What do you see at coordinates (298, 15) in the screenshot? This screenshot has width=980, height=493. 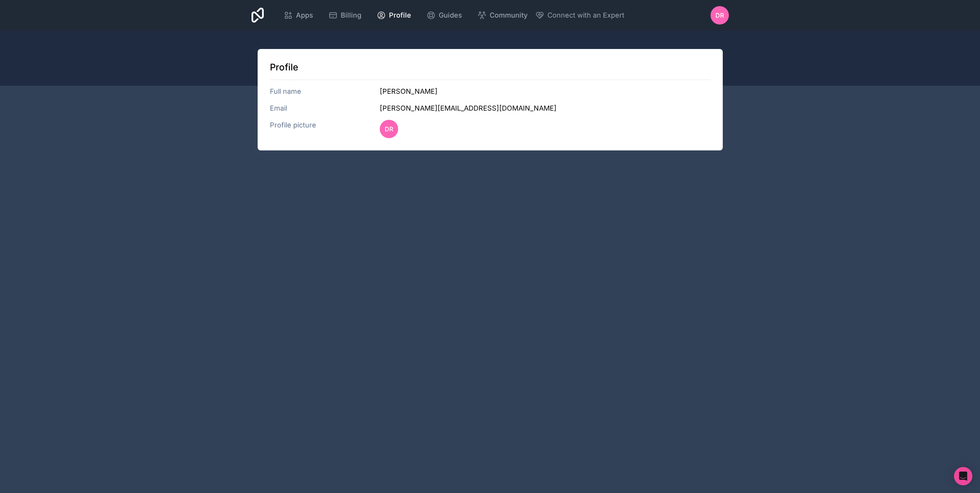 I see `a: Apps` at bounding box center [298, 15].